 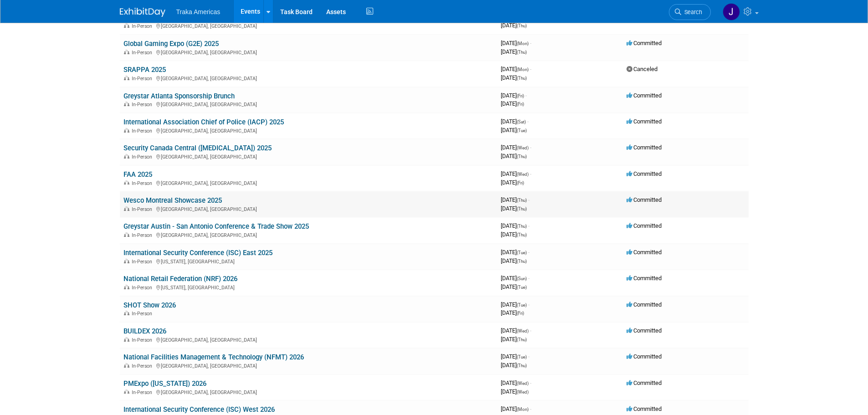 What do you see at coordinates (204, 122) in the screenshot?
I see `a: International Association Chief of Police (IACP) 2025` at bounding box center [204, 122].